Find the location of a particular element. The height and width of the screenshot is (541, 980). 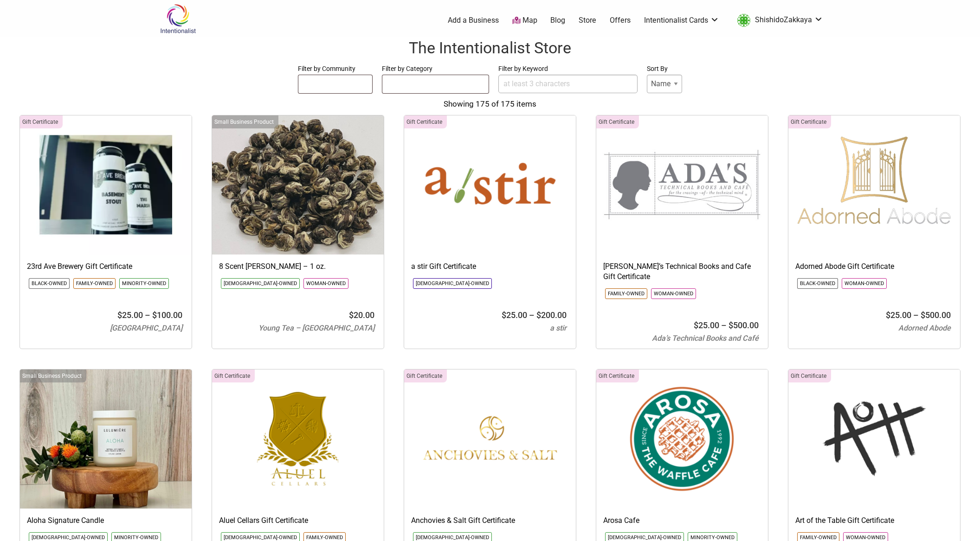

a: Add a Business is located at coordinates (473, 20).